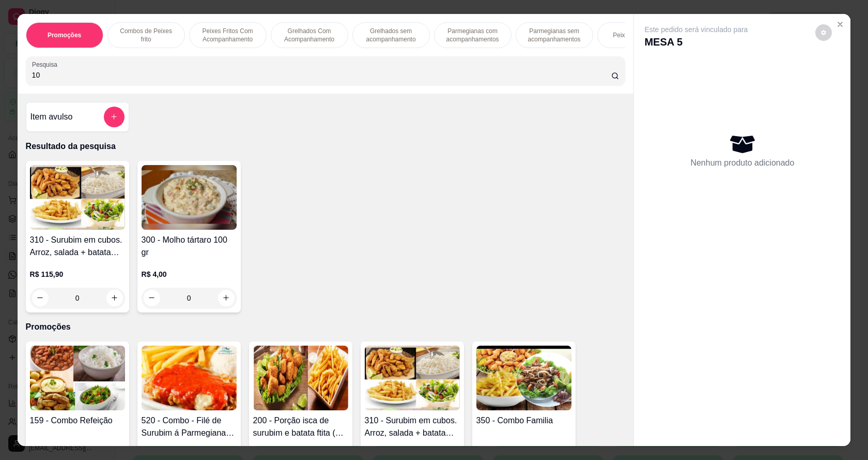 This screenshot has width=868, height=460. What do you see at coordinates (472, 35) in the screenshot?
I see `p: Parmegianas com acompanhamentos` at bounding box center [472, 35].